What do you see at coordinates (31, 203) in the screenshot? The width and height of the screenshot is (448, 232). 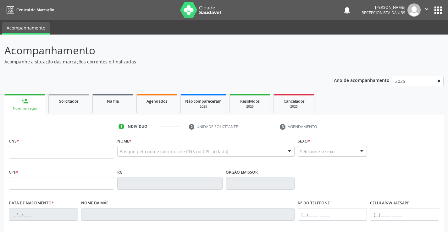 I see `label: Data de nascimento` at bounding box center [31, 203].